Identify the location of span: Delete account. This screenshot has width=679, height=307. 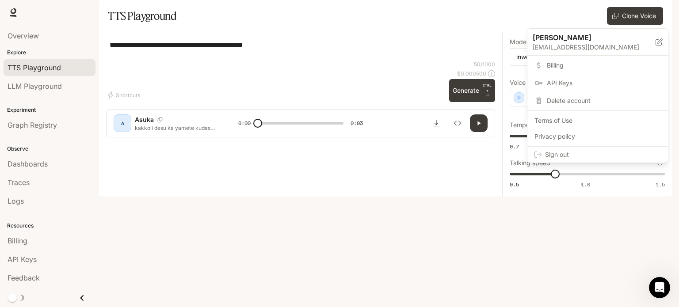
(604, 101).